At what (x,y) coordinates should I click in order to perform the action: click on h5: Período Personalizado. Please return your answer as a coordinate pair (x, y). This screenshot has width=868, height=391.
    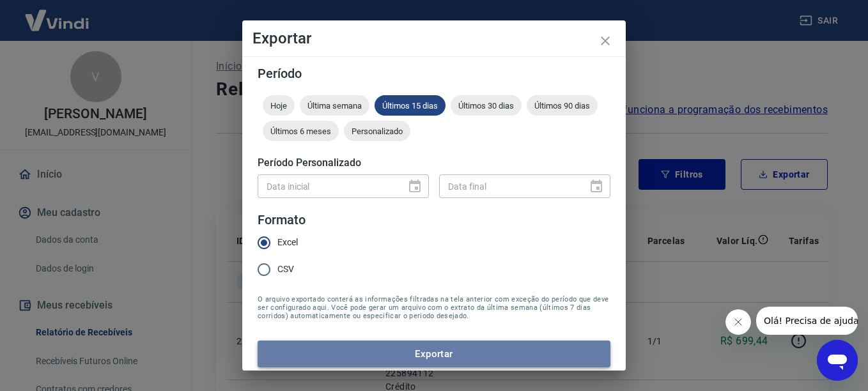
    Looking at the image, I should click on (434, 163).